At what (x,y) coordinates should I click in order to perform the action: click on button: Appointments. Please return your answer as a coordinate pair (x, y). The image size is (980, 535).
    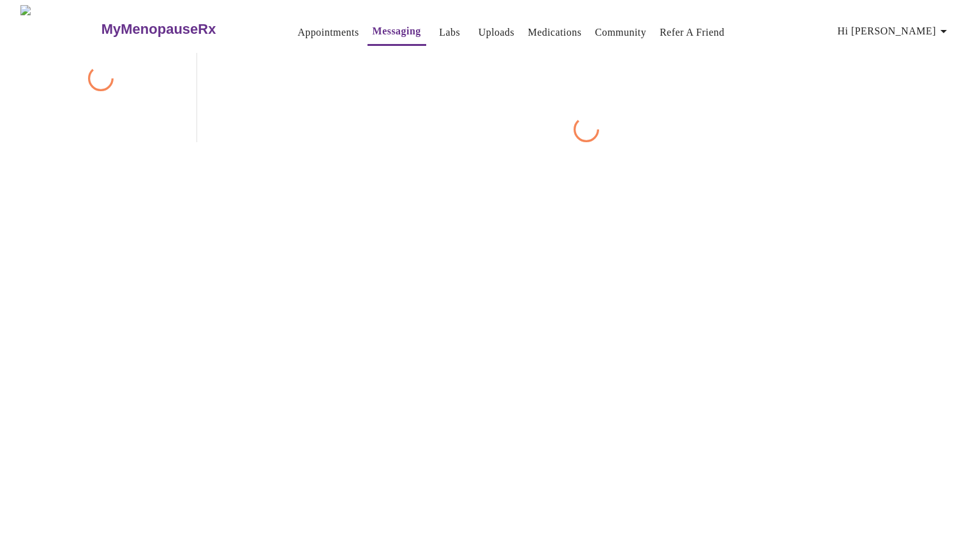
    Looking at the image, I should click on (328, 33).